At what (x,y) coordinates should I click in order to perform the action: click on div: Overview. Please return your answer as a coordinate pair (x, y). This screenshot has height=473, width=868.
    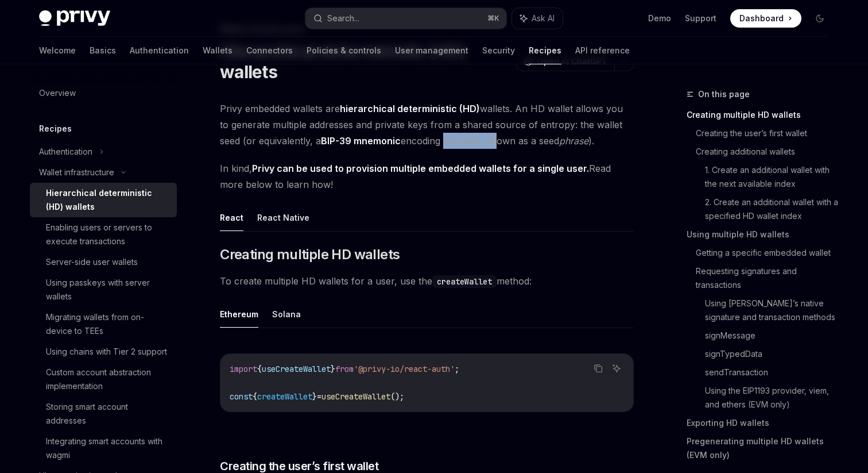
    Looking at the image, I should click on (58, 93).